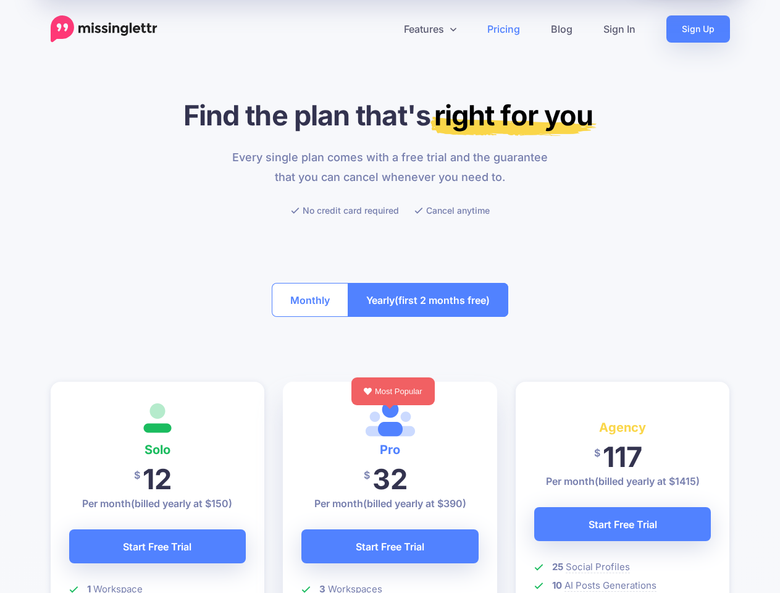 The image size is (780, 593). Describe the element at coordinates (619, 29) in the screenshot. I see `a: Sign In` at that location.